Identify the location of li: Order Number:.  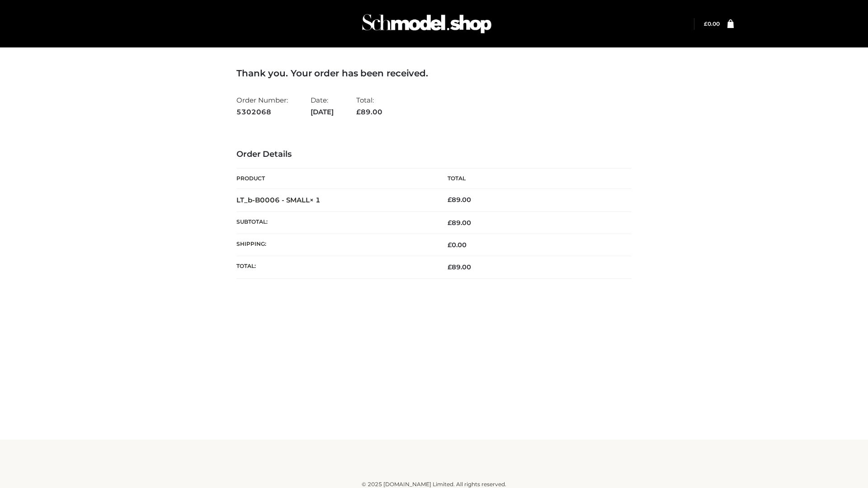
(262, 106).